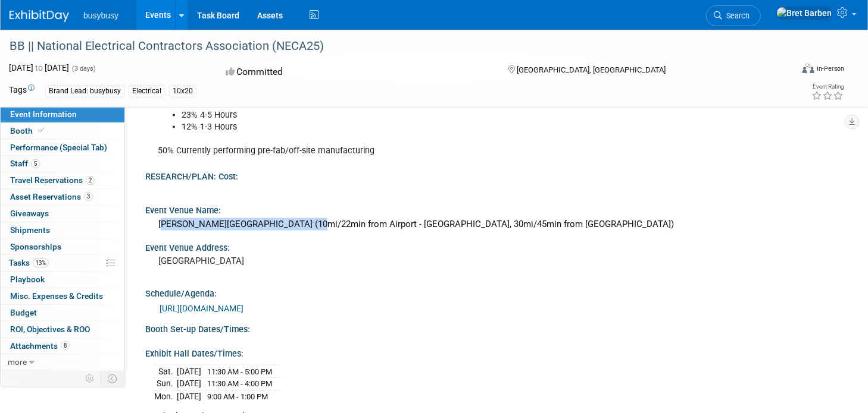 The image size is (868, 413). Describe the element at coordinates (90, 379) in the screenshot. I see `td: Personalize Event Tab Strip` at that location.